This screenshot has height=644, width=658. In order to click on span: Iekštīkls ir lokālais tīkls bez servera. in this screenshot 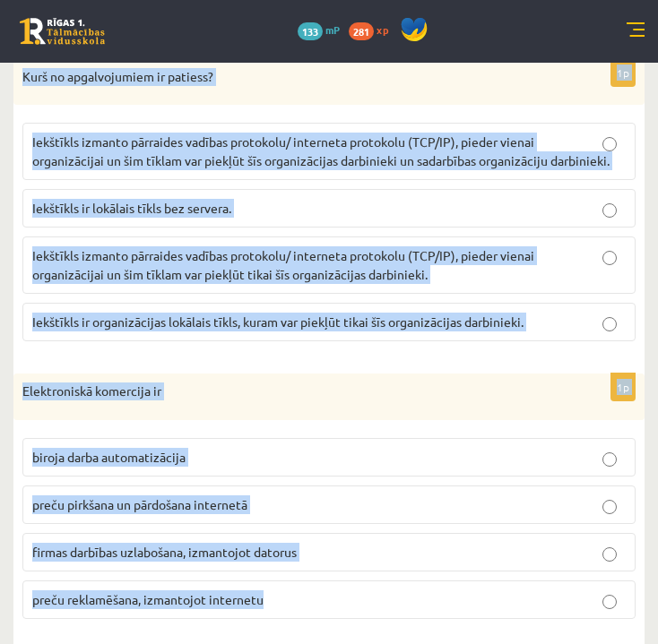, I will do `click(132, 207)`.